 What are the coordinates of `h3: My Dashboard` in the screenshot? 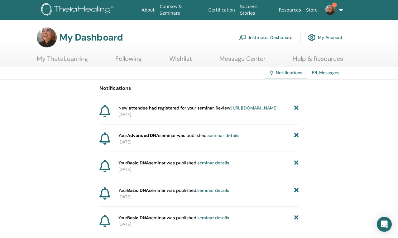 It's located at (91, 37).